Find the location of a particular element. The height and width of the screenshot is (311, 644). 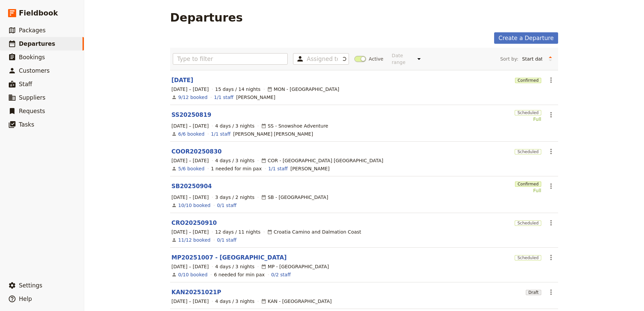

span: Requests is located at coordinates (32, 111).